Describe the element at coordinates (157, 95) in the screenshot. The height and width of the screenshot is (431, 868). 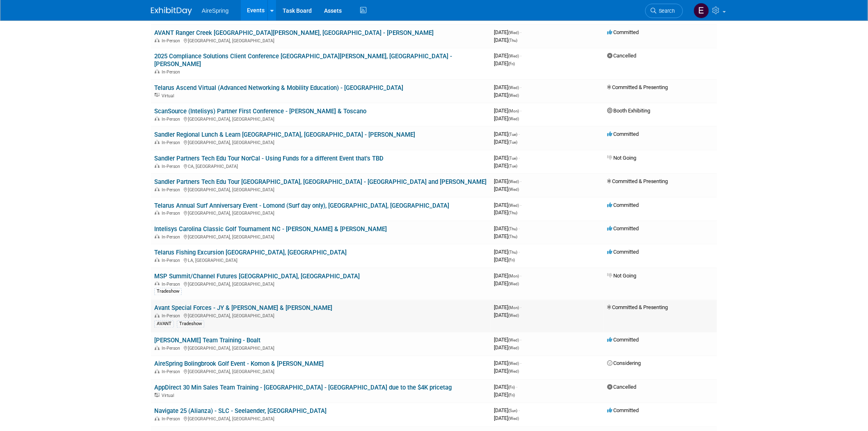
I see `img: Virtual Event` at that location.